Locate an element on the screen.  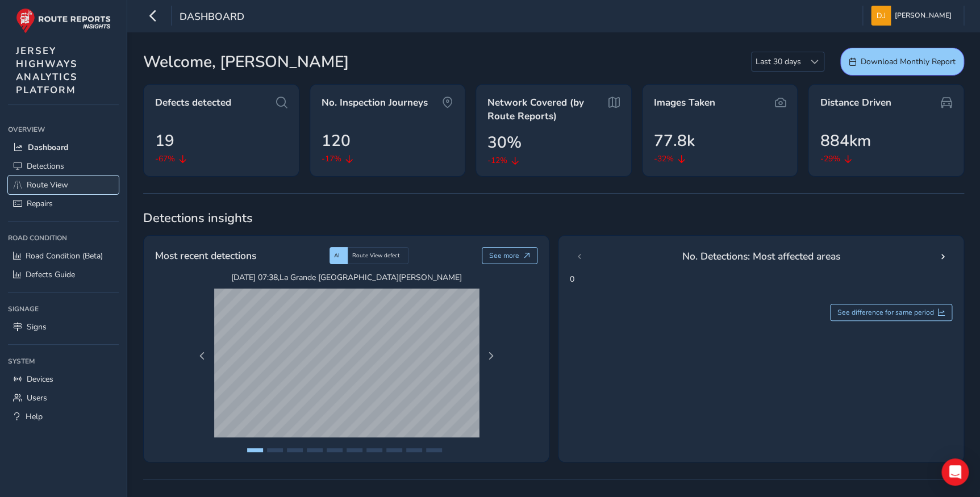
button: Page 4 is located at coordinates (315, 450).